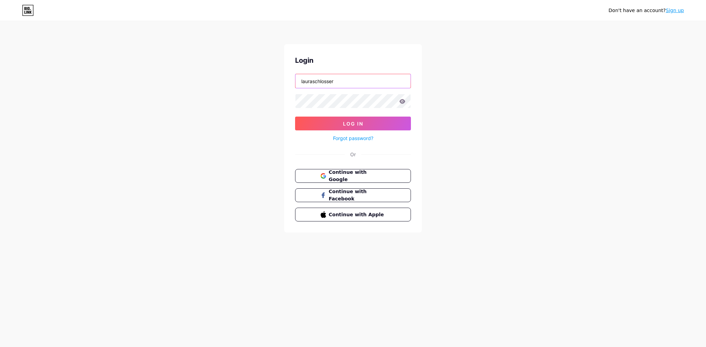 The width and height of the screenshot is (706, 347). I want to click on div: Login, so click(353, 60).